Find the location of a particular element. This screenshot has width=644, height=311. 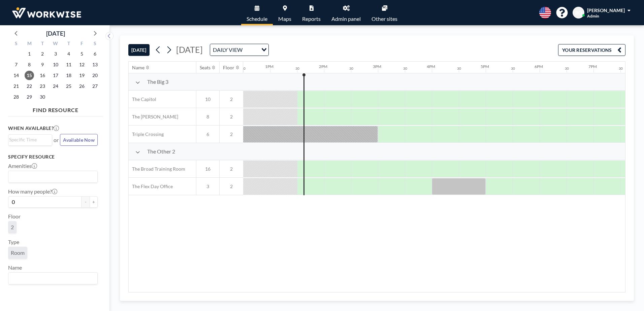

span: Monday, September 8, 2025 is located at coordinates (29, 64).